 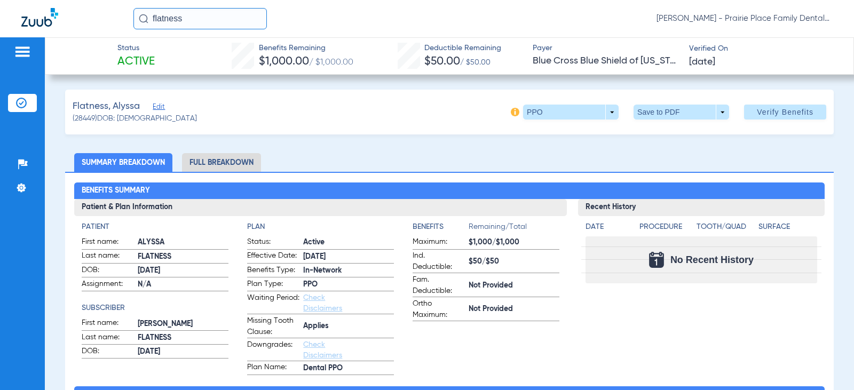 What do you see at coordinates (22, 52) in the screenshot?
I see `img: hamburger-icon` at bounding box center [22, 52].